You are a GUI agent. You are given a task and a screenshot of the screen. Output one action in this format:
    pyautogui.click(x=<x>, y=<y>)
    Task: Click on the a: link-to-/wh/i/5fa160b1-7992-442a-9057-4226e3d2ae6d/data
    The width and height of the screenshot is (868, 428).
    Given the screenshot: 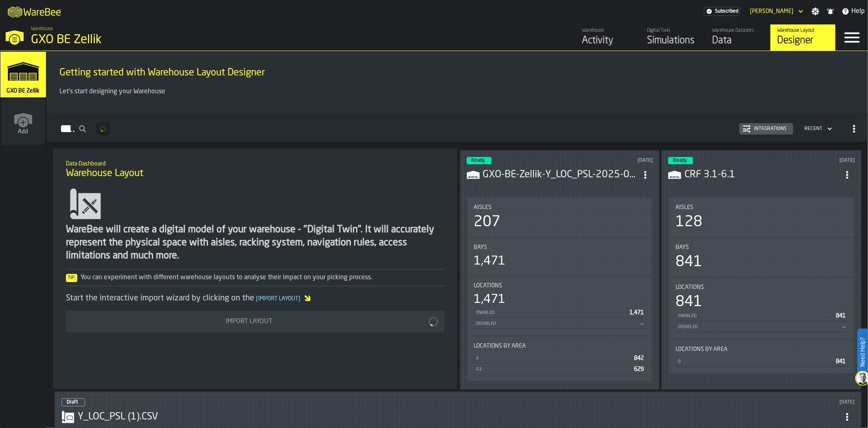 What is the action you would take?
    pyautogui.click(x=738, y=38)
    